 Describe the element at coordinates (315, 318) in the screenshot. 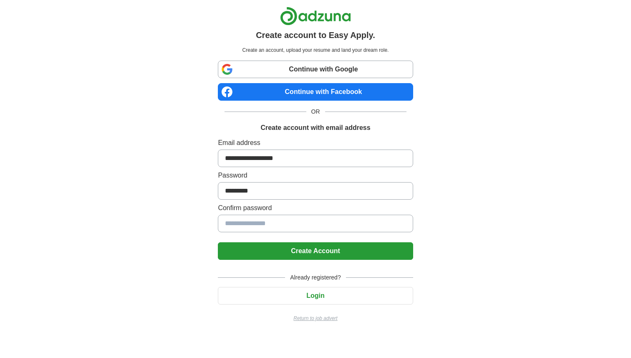

I see `a: Return to job advert` at that location.